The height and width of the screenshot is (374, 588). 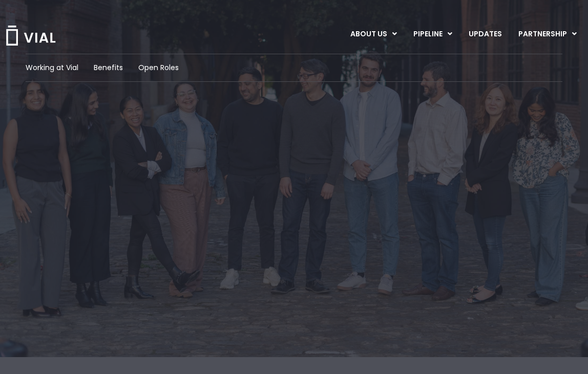 I want to click on a: PARTNERSHIPMenu Toggle, so click(x=548, y=34).